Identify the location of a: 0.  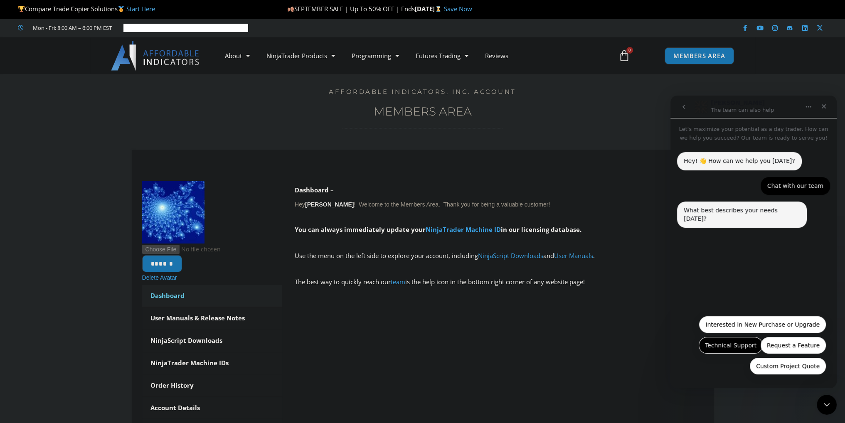
(624, 56).